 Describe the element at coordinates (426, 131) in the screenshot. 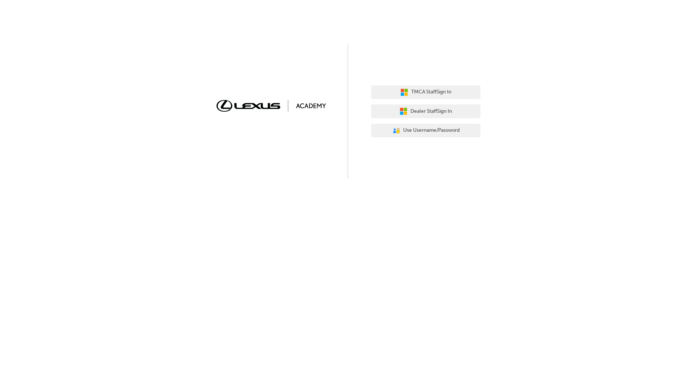

I see `button: Use Username/Password` at that location.